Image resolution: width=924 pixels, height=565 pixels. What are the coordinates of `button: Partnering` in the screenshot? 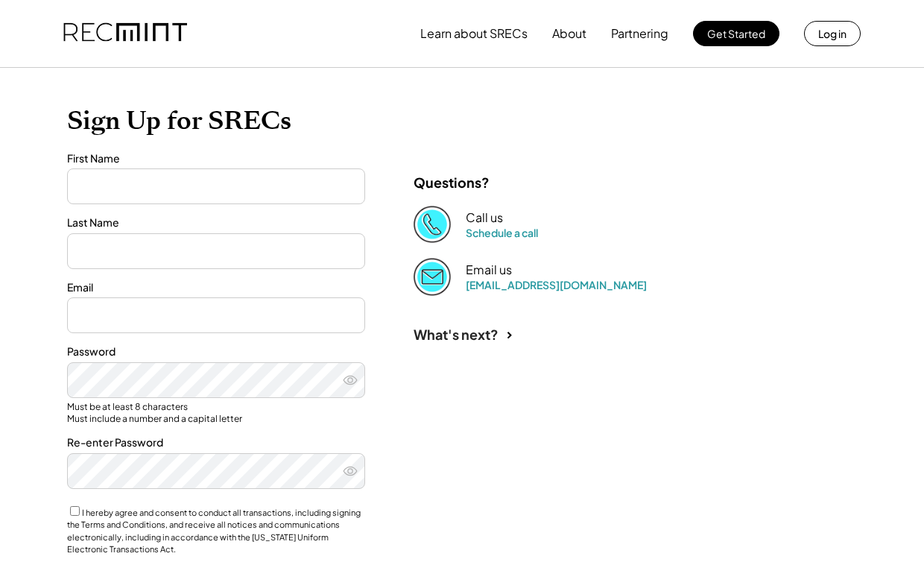 It's located at (639, 34).